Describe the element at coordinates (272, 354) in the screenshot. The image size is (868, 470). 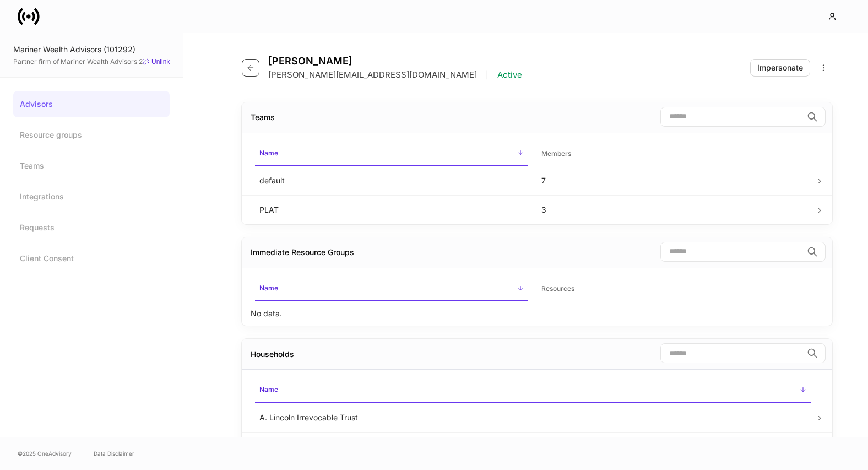
I see `div: Households` at that location.